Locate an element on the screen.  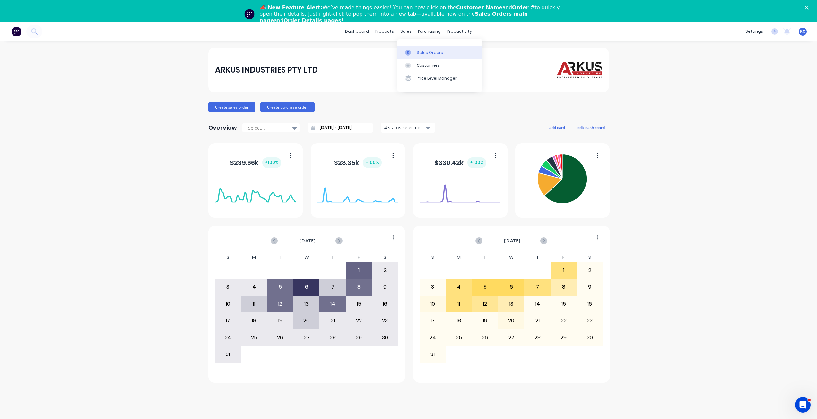
div: 9 is located at coordinates (385, 287).